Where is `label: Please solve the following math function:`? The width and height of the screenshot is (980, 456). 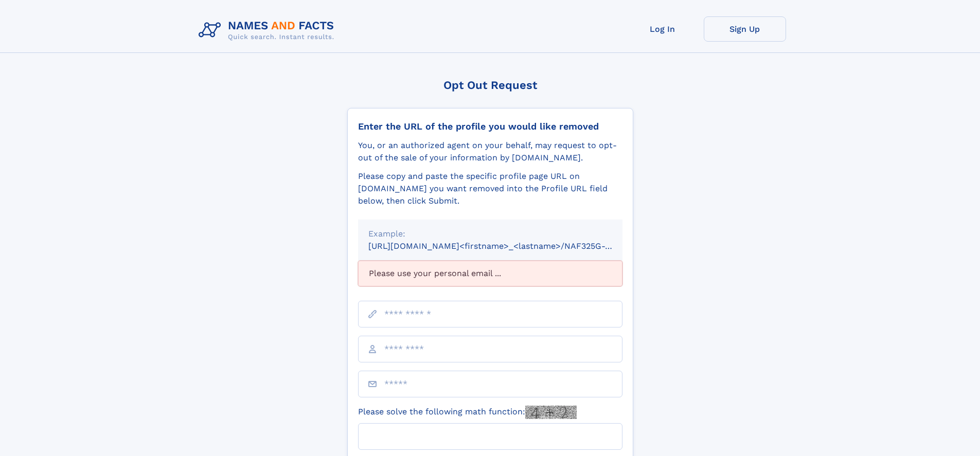
label: Please solve the following math function: is located at coordinates (467, 412).